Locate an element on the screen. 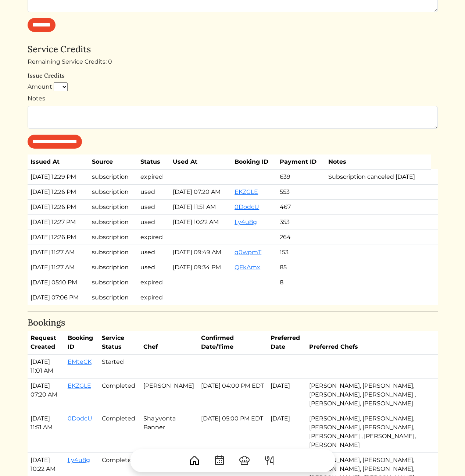 Image resolution: width=465 pixels, height=476 pixels. td: 153 is located at coordinates (301, 252).